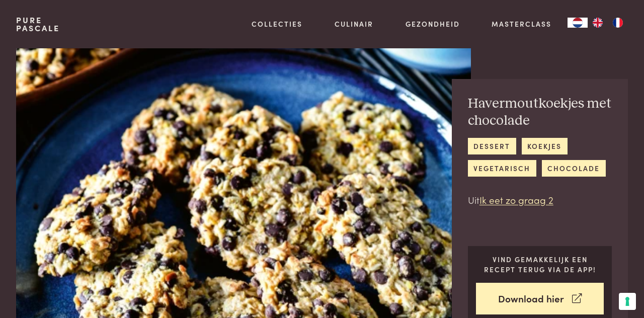  Describe the element at coordinates (577, 23) in the screenshot. I see `div: Language` at that location.